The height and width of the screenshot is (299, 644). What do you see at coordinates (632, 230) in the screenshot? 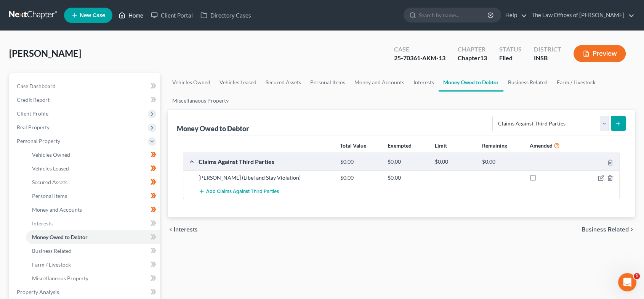
I see `i: chevron_right` at bounding box center [632, 230].